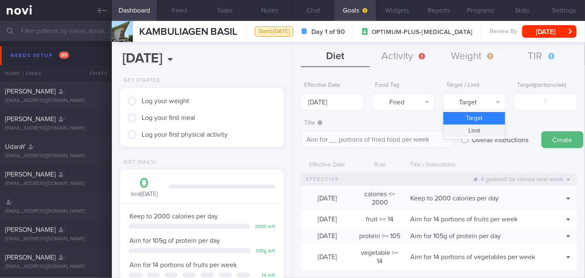 This screenshot has height=278, width=585. Describe the element at coordinates (380, 236) in the screenshot. I see `div: protein >= 105` at that location.